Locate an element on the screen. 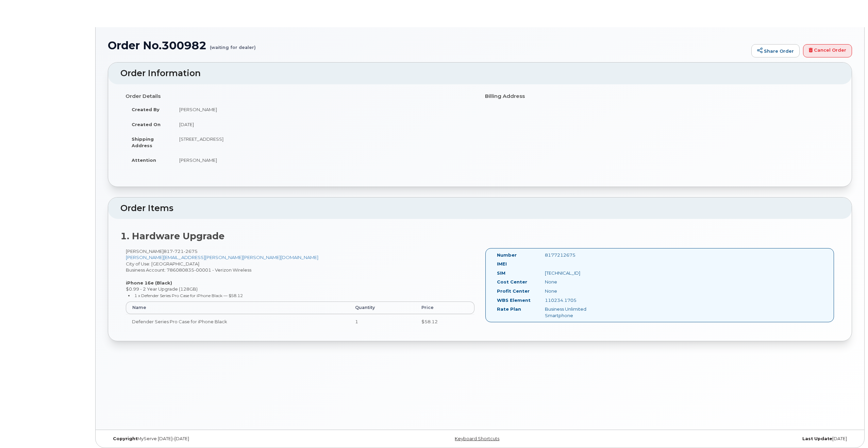  a: Share Order is located at coordinates (776, 51).